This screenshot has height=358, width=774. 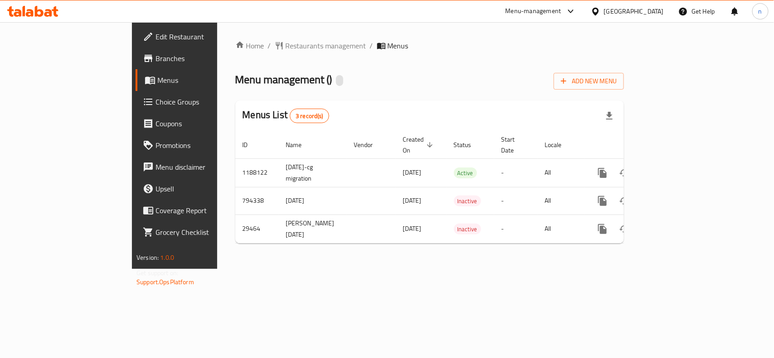 What do you see at coordinates (204, 145) in the screenshot?
I see `span: Promotions` at bounding box center [204, 145].